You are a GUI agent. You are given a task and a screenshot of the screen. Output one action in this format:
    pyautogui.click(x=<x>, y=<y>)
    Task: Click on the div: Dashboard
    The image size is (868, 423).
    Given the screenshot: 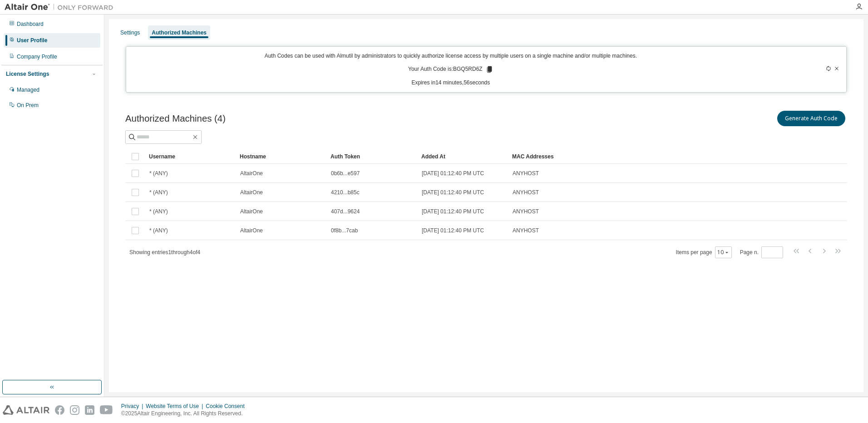 What is the action you would take?
    pyautogui.click(x=30, y=24)
    